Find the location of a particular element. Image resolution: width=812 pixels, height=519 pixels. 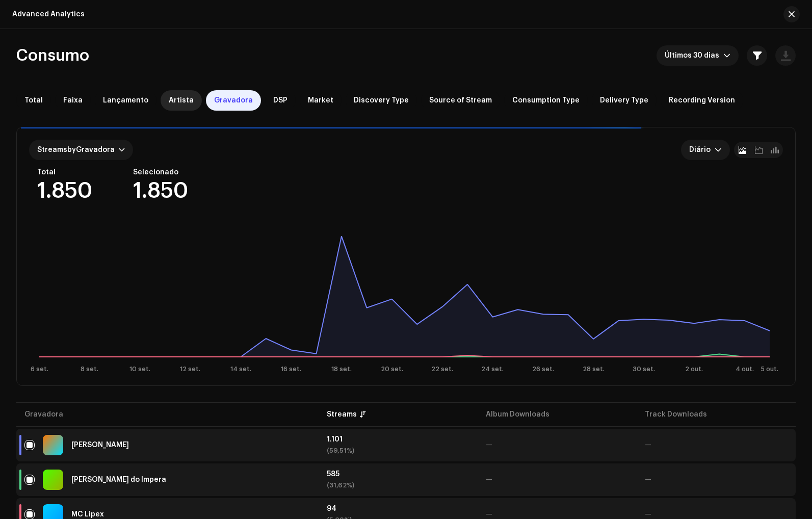

span: Market is located at coordinates (321, 101).